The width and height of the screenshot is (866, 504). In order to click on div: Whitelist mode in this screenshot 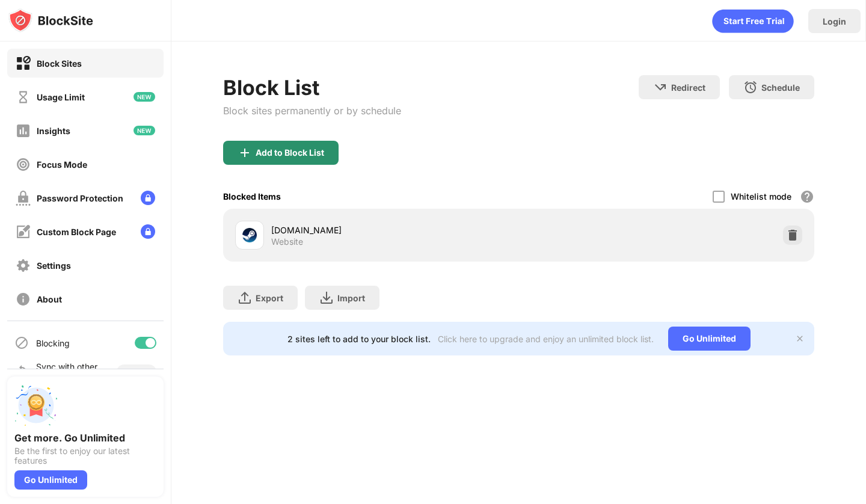, I will do `click(761, 196)`.